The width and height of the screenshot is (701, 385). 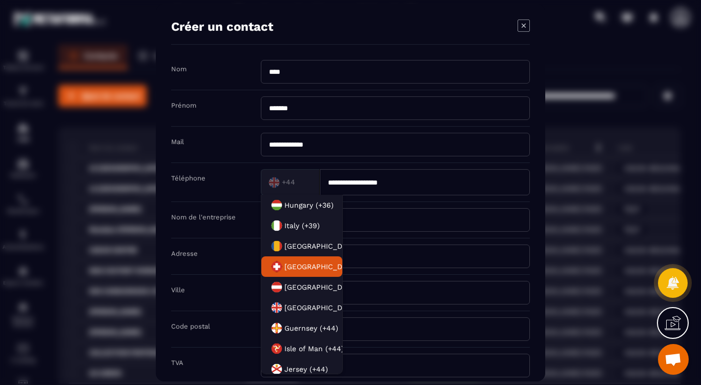 I want to click on span: Romania (+40), so click(x=331, y=246).